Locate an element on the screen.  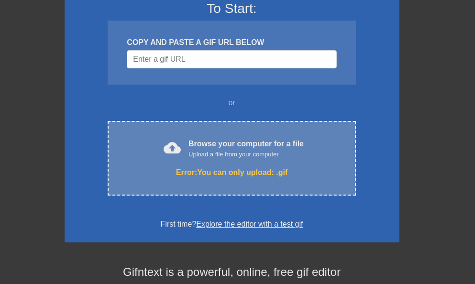
span: cloud_upload is located at coordinates (172, 148).